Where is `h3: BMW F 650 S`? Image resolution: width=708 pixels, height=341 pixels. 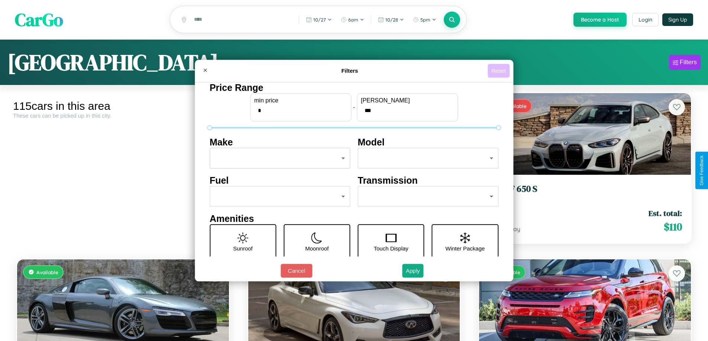 h3: BMW F 650 S is located at coordinates (585, 189).